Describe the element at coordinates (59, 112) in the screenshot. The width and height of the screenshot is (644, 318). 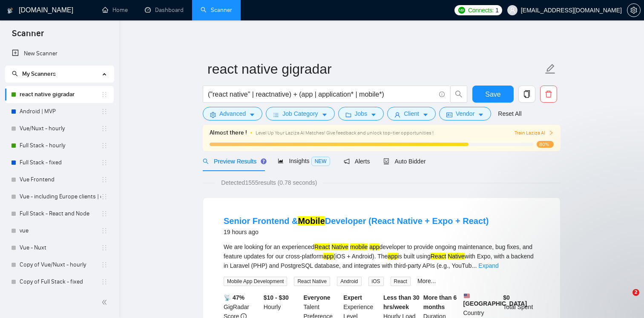
I see `li: Android | MVP` at that location.